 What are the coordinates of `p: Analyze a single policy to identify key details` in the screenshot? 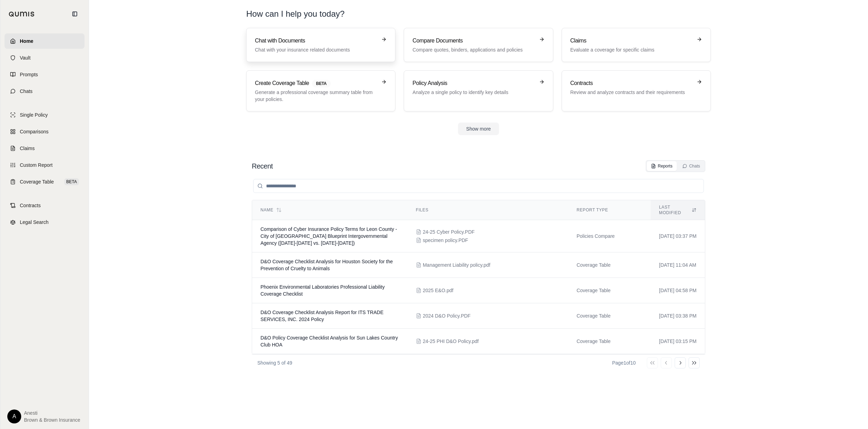 It's located at (473, 92).